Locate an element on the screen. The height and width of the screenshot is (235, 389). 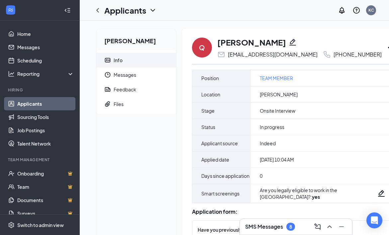
a: ChevronLeft is located at coordinates (98, 10).